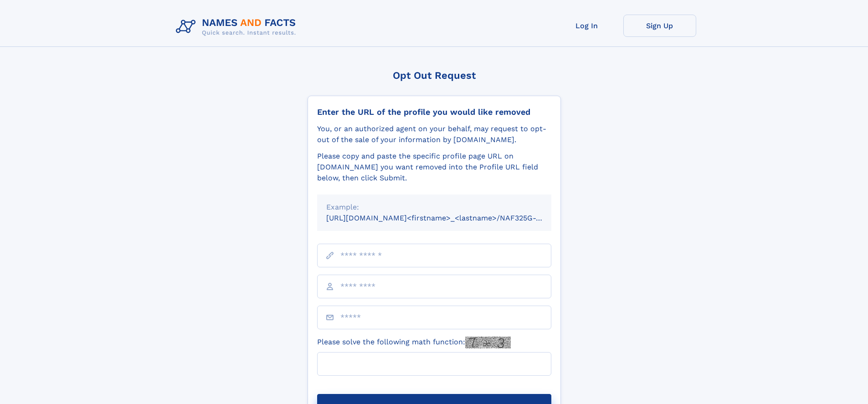  What do you see at coordinates (586, 25) in the screenshot?
I see `a: Log In` at bounding box center [586, 25].